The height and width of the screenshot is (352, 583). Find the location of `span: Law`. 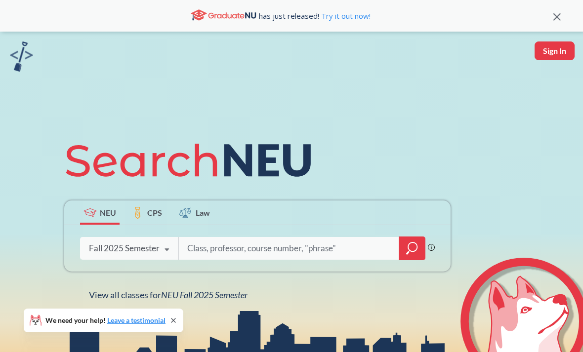

span: Law is located at coordinates (203, 212).